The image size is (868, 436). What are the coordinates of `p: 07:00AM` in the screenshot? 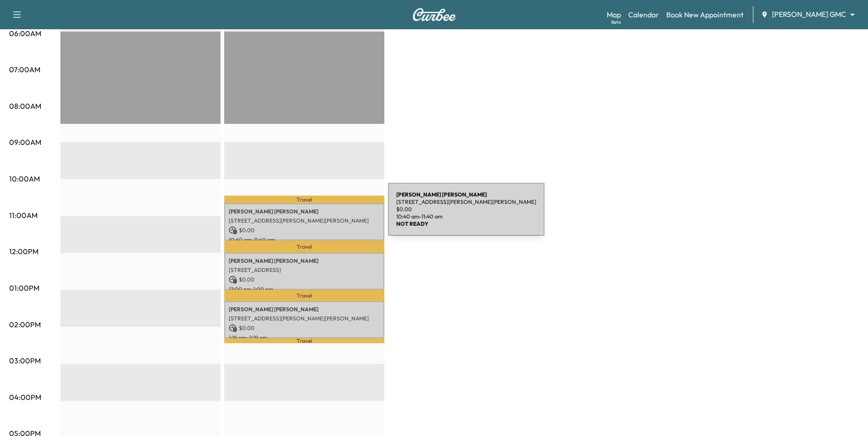 It's located at (24, 70).